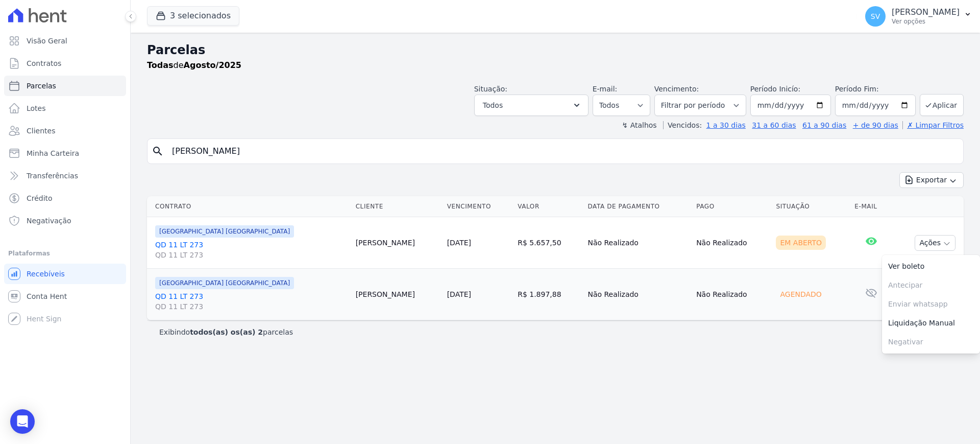 The image size is (980, 444). I want to click on a: 1 a 30 dias, so click(726, 125).